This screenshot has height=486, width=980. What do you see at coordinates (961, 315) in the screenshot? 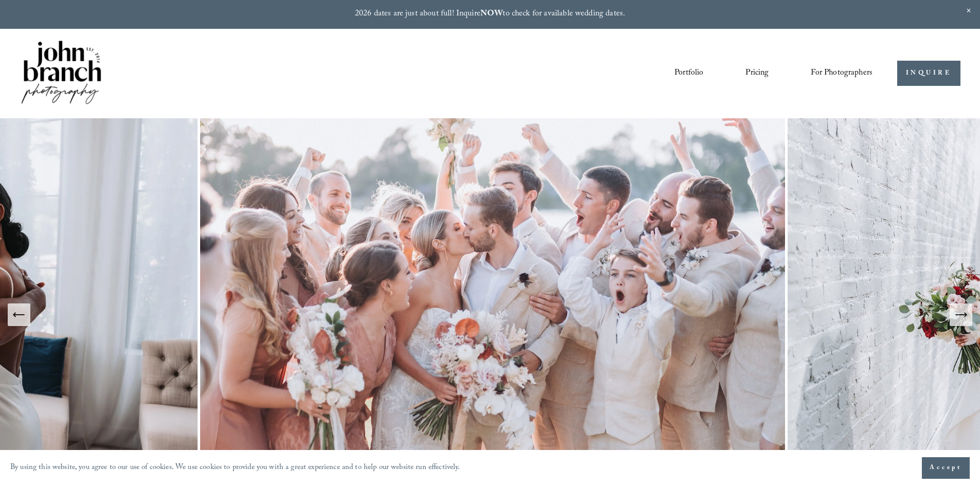
I see `button: Next Slide` at bounding box center [961, 315].